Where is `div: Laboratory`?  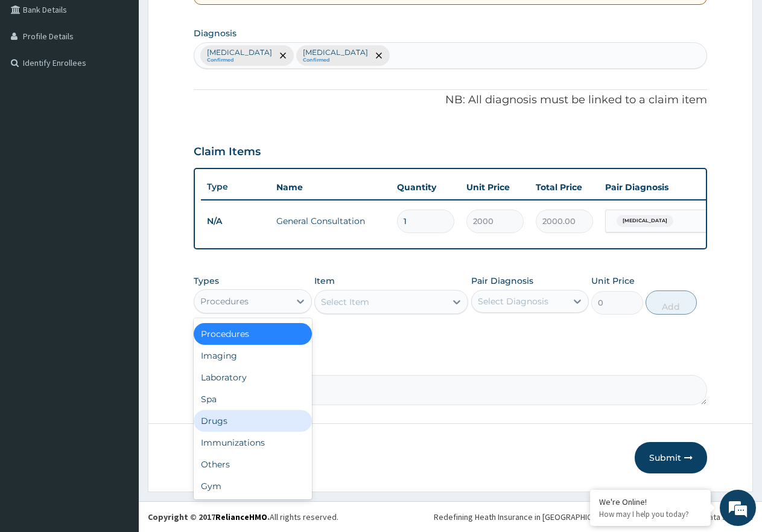 div: Laboratory is located at coordinates (253, 377).